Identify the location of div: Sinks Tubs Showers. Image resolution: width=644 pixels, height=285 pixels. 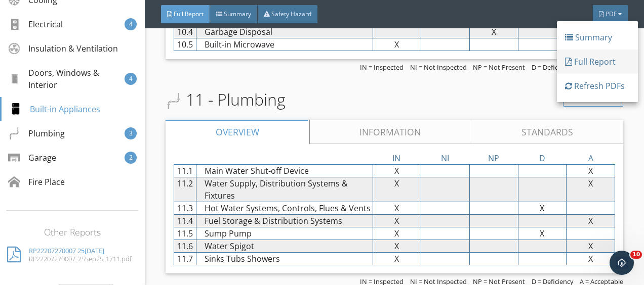
(285, 259).